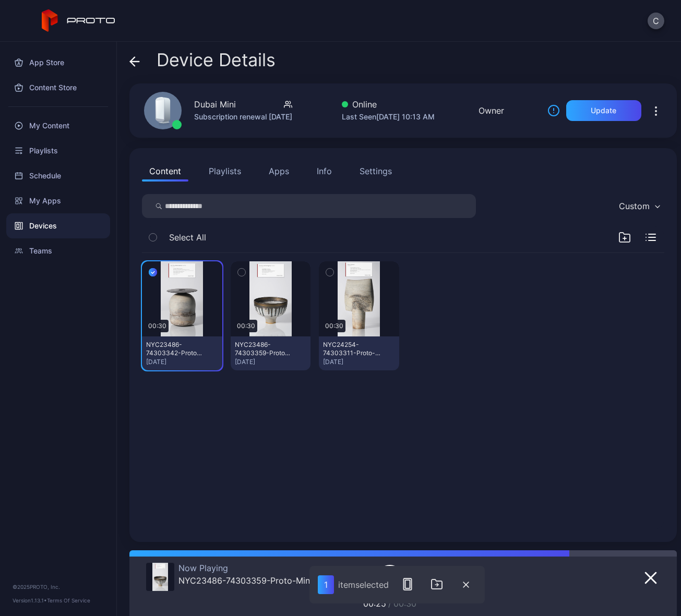 The image size is (681, 616). I want to click on div: Owner, so click(491, 111).